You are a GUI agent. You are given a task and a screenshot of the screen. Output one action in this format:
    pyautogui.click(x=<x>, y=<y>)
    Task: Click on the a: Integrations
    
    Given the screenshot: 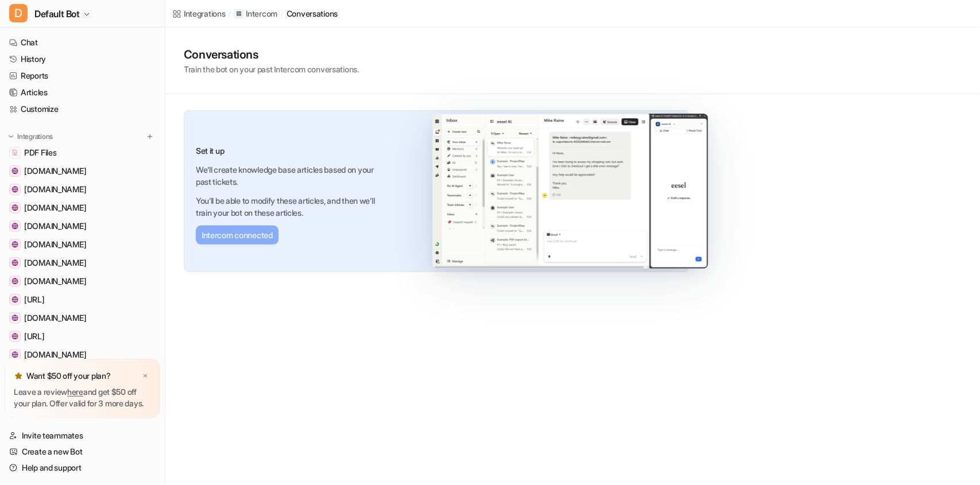 What is the action you would take?
    pyautogui.click(x=199, y=13)
    